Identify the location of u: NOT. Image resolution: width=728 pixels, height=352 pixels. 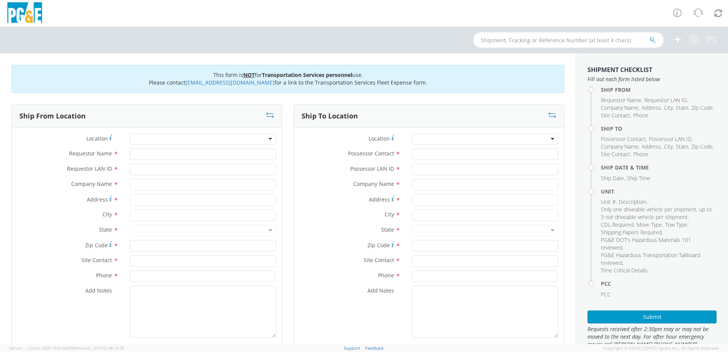
(249, 75).